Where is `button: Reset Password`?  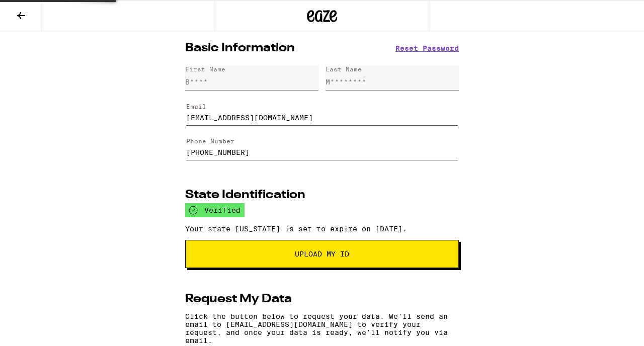 button: Reset Password is located at coordinates (427, 48).